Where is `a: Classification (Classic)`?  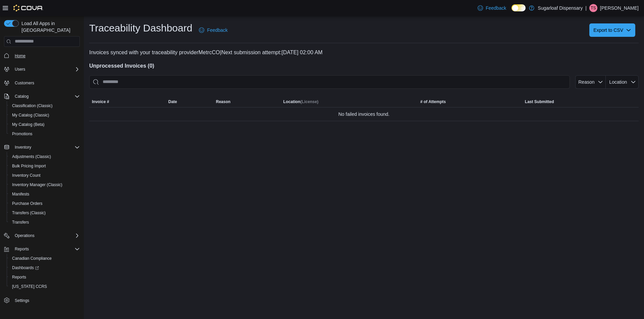
a: Classification (Classic) is located at coordinates (32, 106).